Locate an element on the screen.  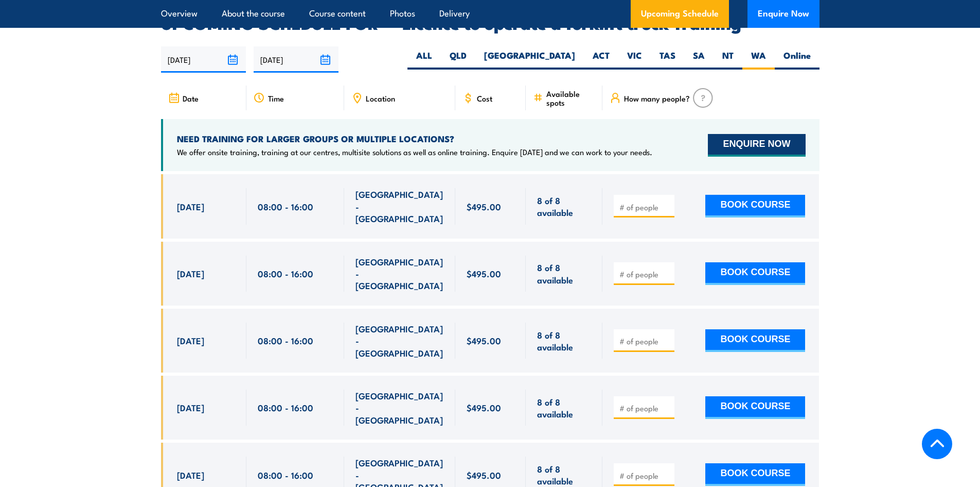
h4: NEED TRAINING FOR LARGER GROUPS OR MULTIPLE LOCATIONS? is located at coordinates (414, 138).